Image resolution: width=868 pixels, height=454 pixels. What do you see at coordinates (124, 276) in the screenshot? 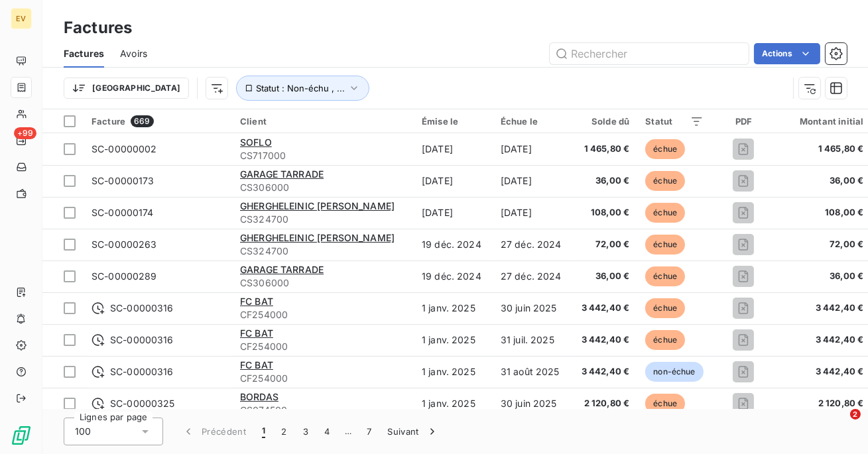
I see `span: SC-00000289` at bounding box center [124, 276].